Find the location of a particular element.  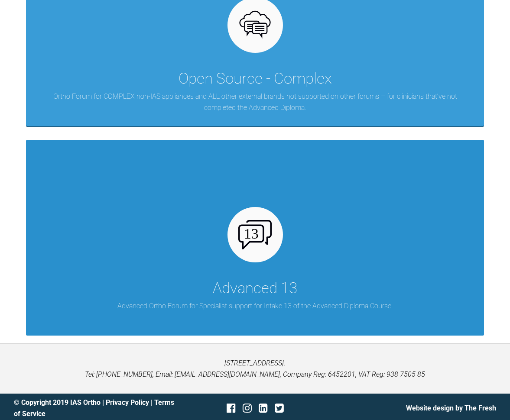

img: opensource.6e495855.svg is located at coordinates (255, 25).